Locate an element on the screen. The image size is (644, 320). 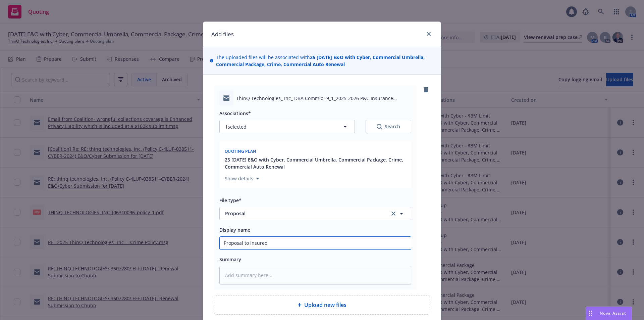
input: Add display name here... is located at coordinates (316, 243).